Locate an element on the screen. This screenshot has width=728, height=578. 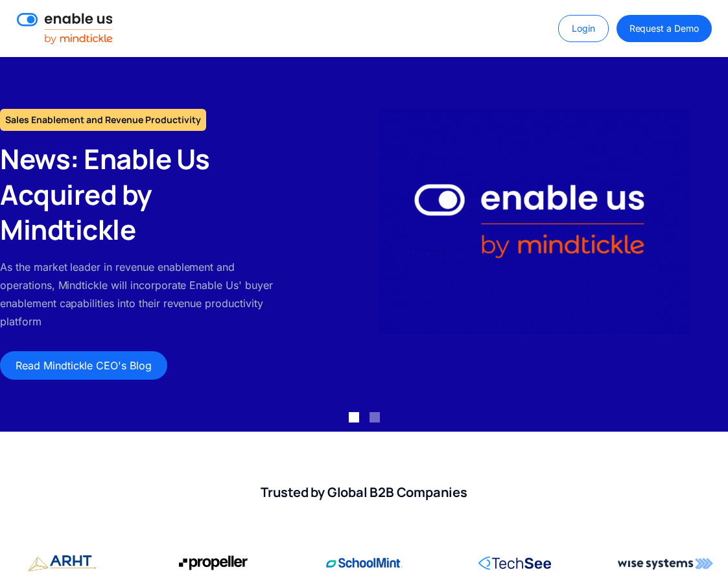
div: next slide is located at coordinates (702, 244).